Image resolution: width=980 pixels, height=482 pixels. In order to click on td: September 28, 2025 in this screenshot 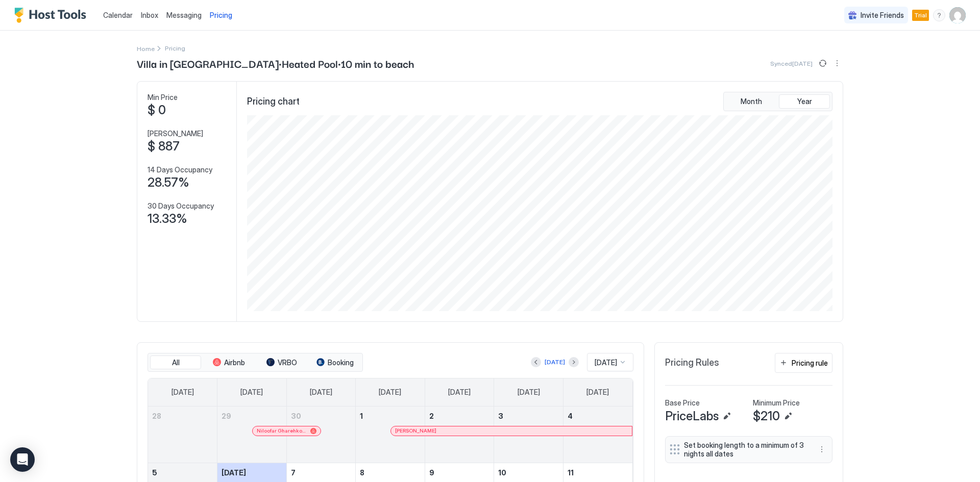, I will do `click(183, 434)`.